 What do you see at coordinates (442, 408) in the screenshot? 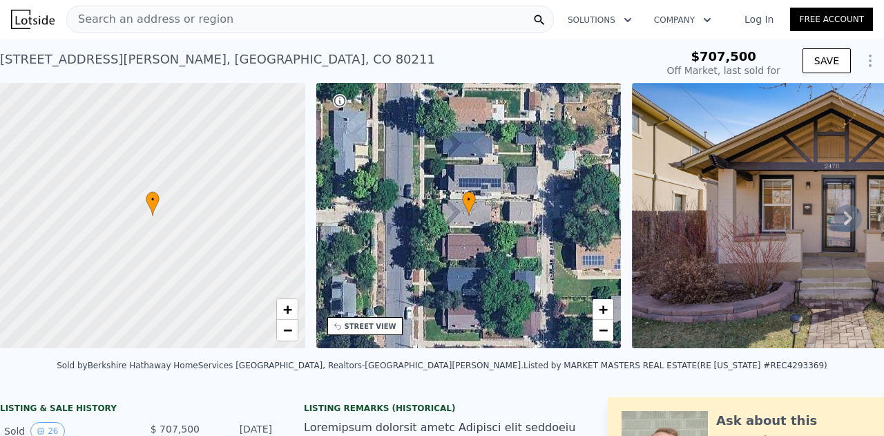
I see `div: Listing Remarks (Historical)` at bounding box center [442, 408].